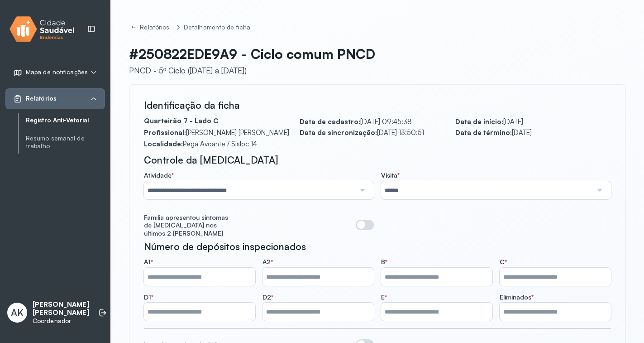 The image size is (644, 343). What do you see at coordinates (220, 144) in the screenshot?
I see `span: Pega Avoante / Sisloc 14` at bounding box center [220, 144].